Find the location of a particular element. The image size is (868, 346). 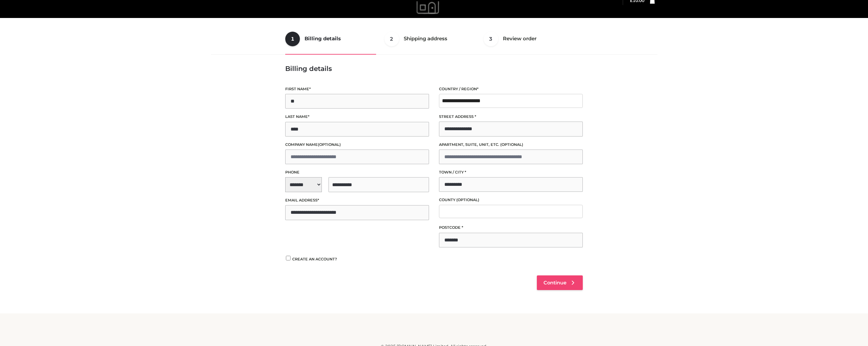

label: Postcode is located at coordinates (511, 228).